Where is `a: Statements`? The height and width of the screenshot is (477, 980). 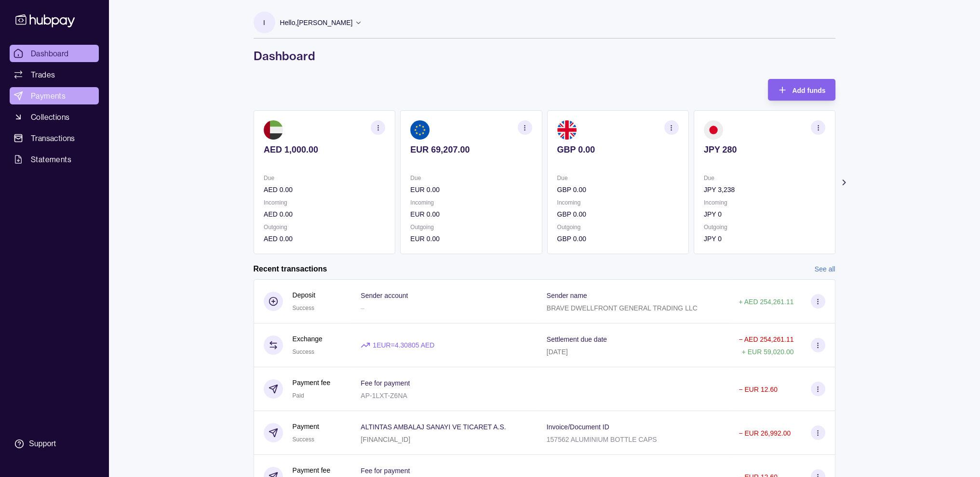
a: Statements is located at coordinates (54, 159).